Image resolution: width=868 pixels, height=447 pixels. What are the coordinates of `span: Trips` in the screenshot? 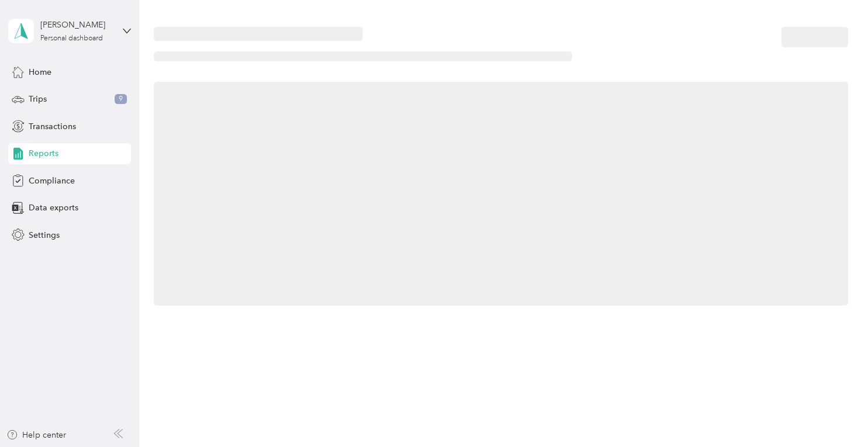 It's located at (37, 99).